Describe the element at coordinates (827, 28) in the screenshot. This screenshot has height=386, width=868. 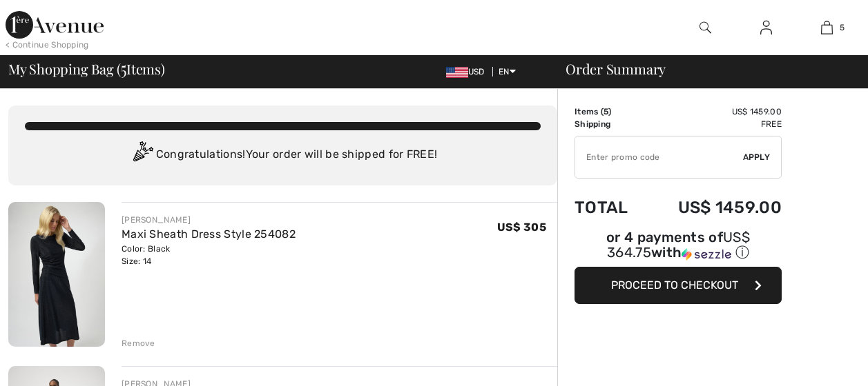
I see `img: My Bag` at that location.